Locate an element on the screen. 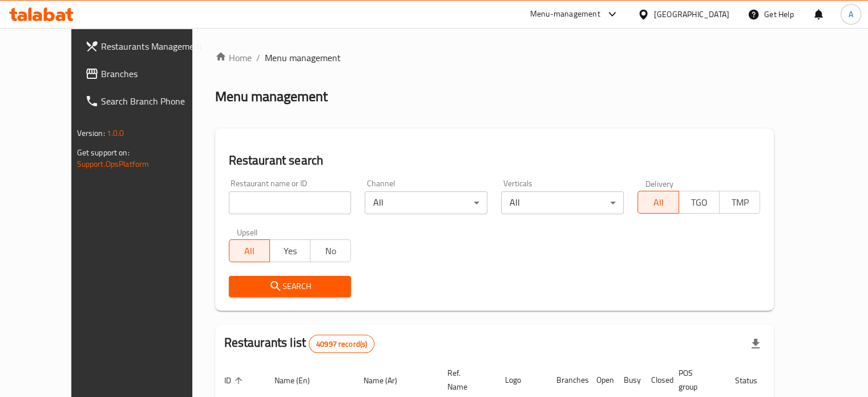 The image size is (868, 397). a: Home is located at coordinates (233, 58).